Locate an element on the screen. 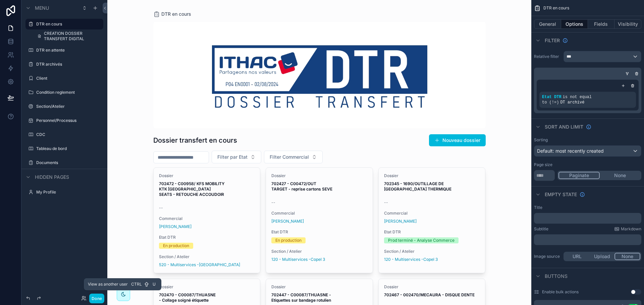  label: Client is located at coordinates (68, 78).